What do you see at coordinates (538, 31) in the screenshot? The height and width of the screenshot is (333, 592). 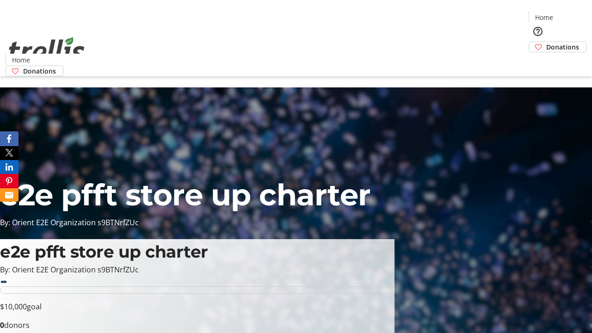 I see `button: Help` at bounding box center [538, 31].